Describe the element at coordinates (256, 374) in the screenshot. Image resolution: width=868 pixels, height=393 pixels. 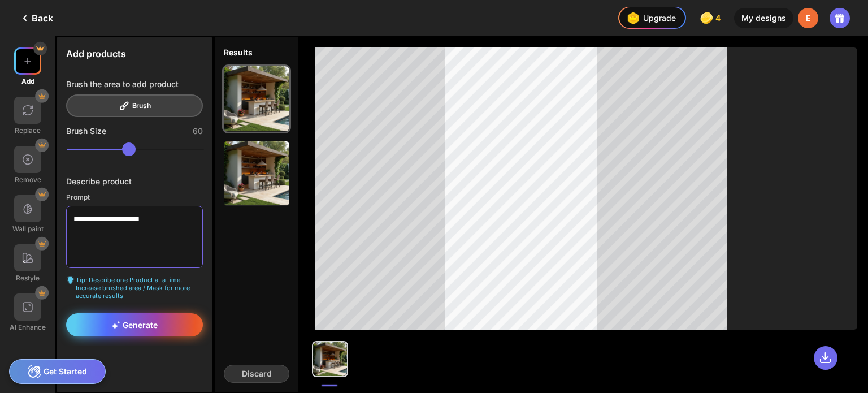
I see `div: Discard` at that location.